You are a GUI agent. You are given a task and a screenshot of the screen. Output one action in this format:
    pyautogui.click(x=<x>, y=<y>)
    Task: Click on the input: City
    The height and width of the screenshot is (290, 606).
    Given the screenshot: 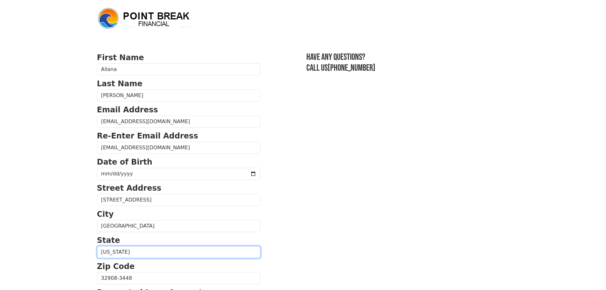 What is the action you would take?
    pyautogui.click(x=179, y=226)
    